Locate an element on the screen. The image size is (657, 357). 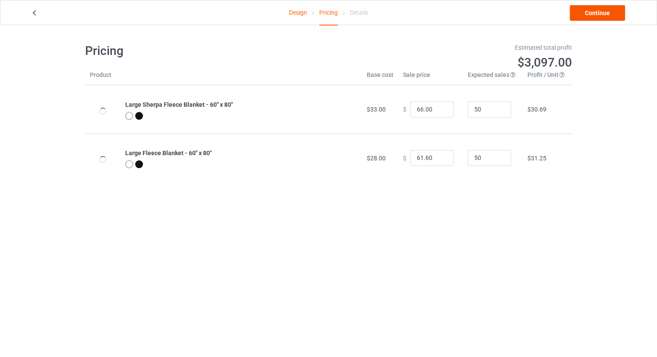
th: Sale price is located at coordinates (430, 78).